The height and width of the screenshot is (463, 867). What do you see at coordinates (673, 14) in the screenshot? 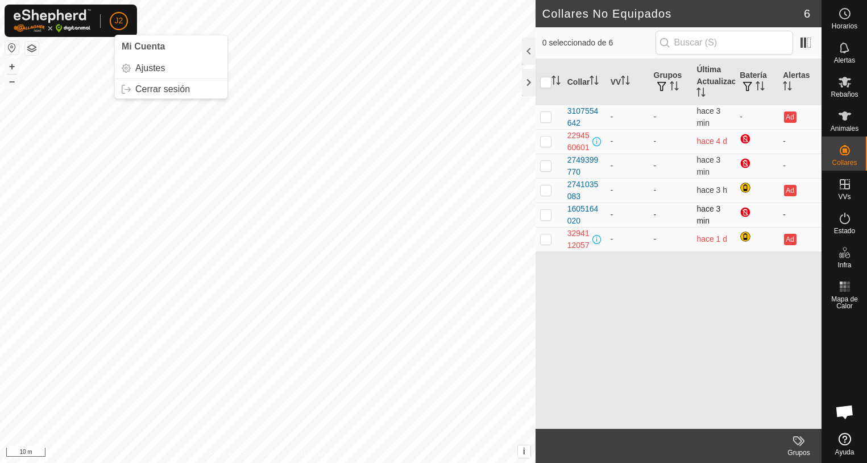
I see `h2: Collares No Equipados` at bounding box center [673, 14].